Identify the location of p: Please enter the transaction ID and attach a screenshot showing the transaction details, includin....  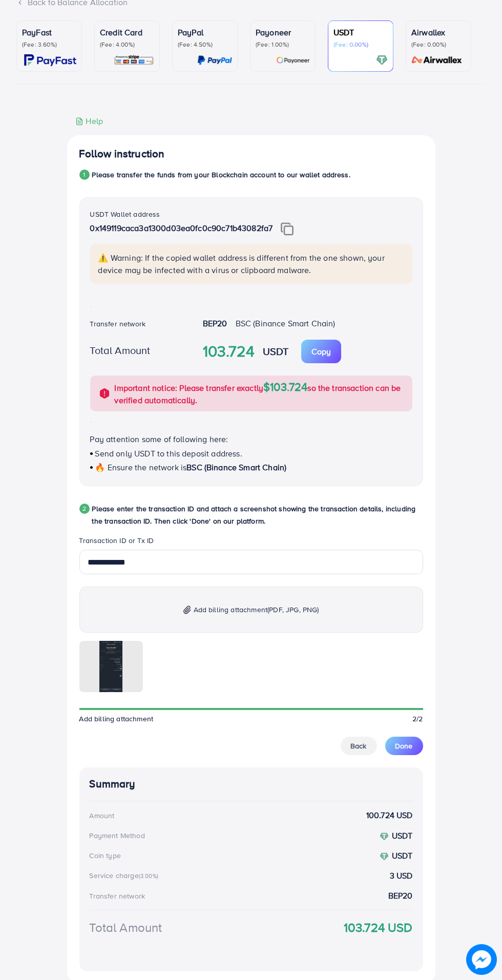
(257, 515).